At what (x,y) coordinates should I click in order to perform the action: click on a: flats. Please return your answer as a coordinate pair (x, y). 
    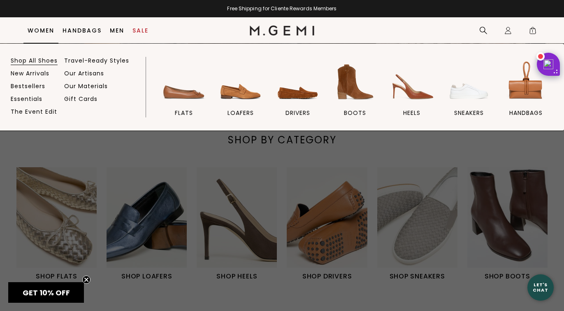
    Looking at the image, I should click on (184, 95).